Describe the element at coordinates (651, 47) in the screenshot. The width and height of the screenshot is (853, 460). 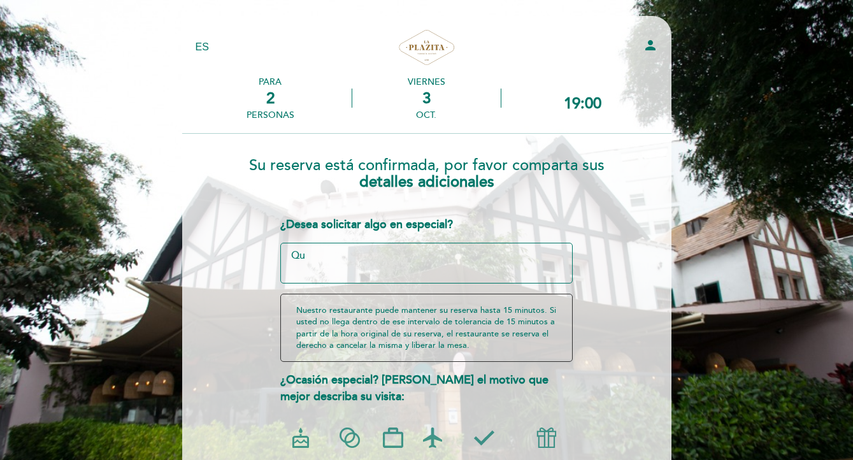
I see `button: person` at that location.